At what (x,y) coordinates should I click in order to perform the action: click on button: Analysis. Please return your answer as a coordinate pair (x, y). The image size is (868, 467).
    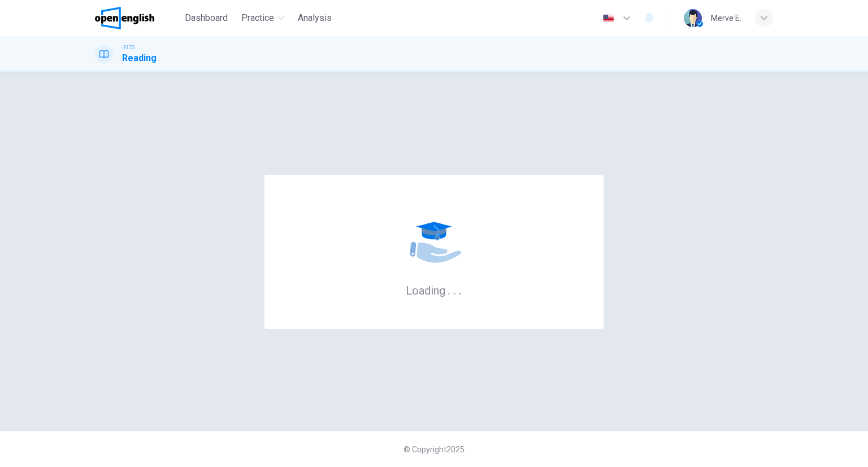
    Looking at the image, I should click on (315, 18).